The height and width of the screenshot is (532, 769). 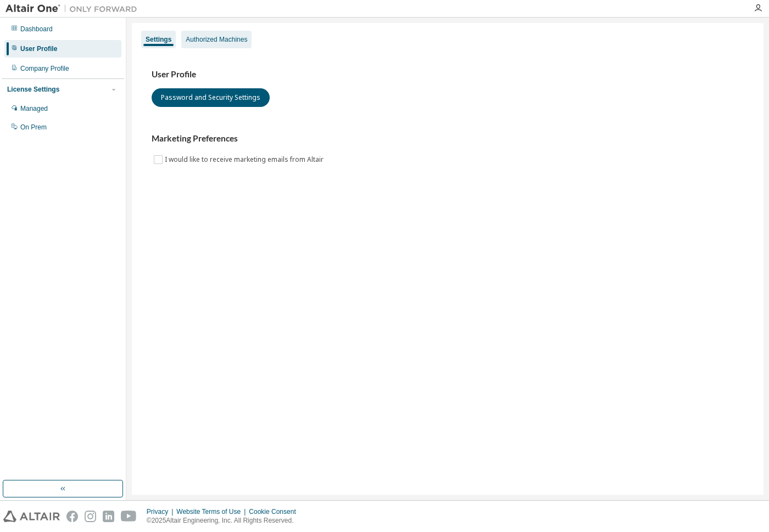 I want to click on label: I would like to receive marketing emails from Altair, so click(x=245, y=159).